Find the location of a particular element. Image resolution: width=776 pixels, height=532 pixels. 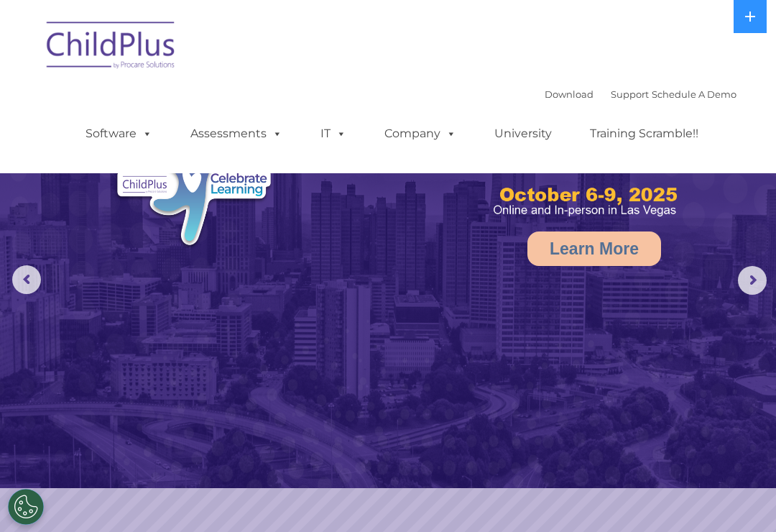

a: Learn More is located at coordinates (595, 249).